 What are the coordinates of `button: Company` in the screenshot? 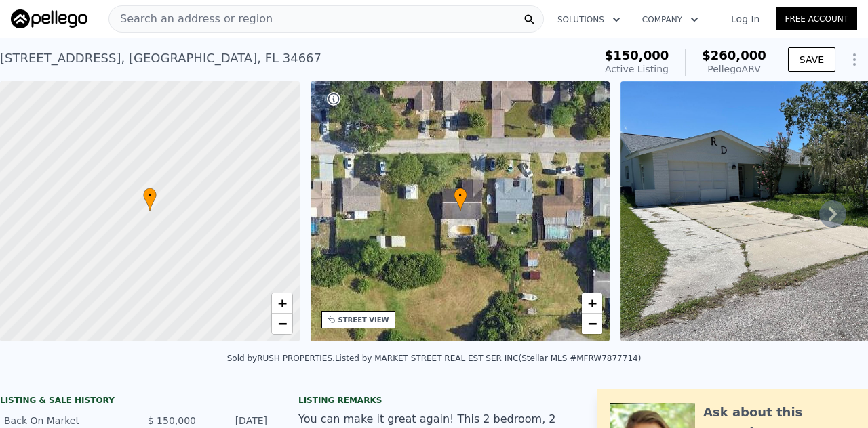 It's located at (670, 19).